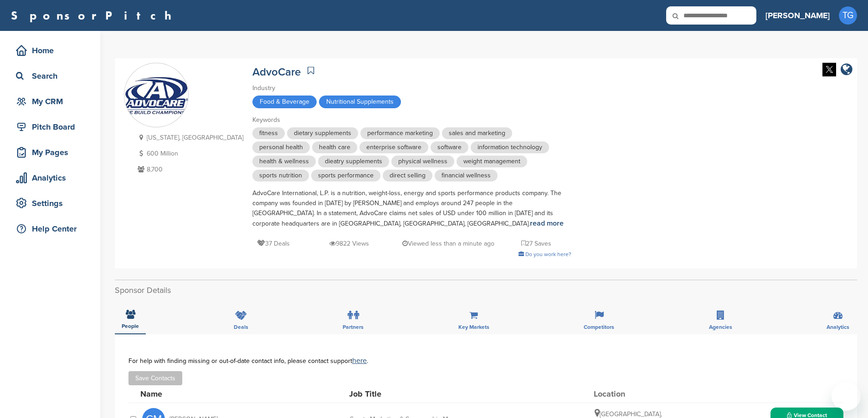 The width and height of the screenshot is (868, 418). Describe the element at coordinates (50, 127) in the screenshot. I see `a: Pitch Board` at that location.